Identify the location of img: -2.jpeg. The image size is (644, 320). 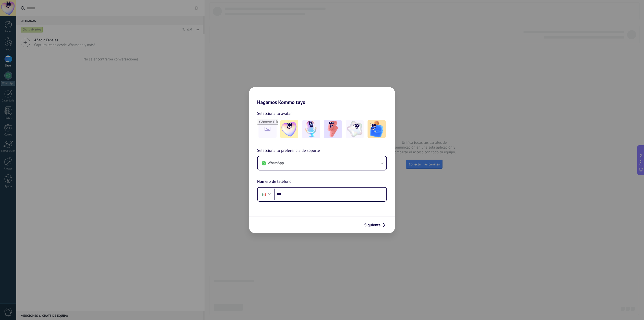
(311, 129).